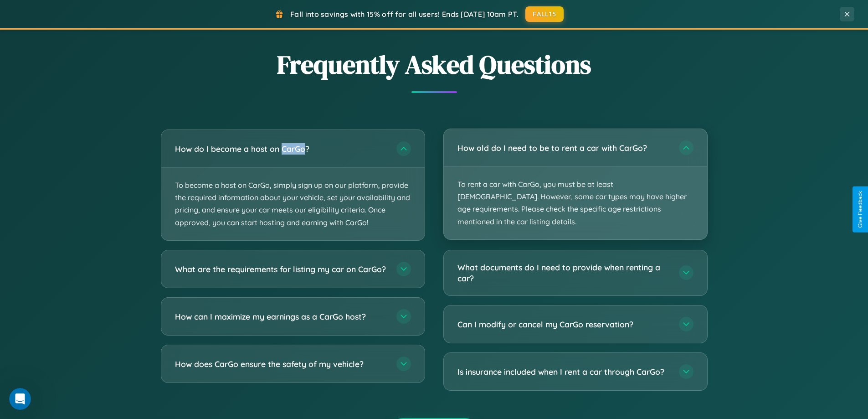  Describe the element at coordinates (563, 324) in the screenshot. I see `h3: Can I modify or cancel my CarGo reservation?` at that location.